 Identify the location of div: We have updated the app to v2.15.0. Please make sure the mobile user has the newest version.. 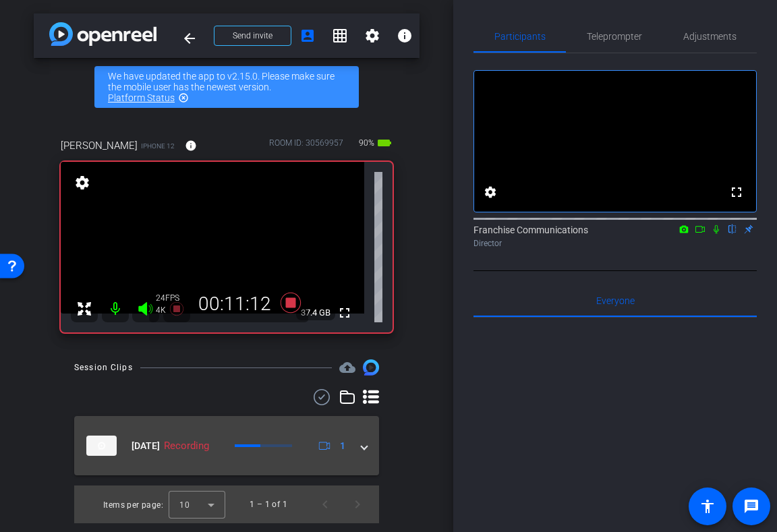
(227, 87).